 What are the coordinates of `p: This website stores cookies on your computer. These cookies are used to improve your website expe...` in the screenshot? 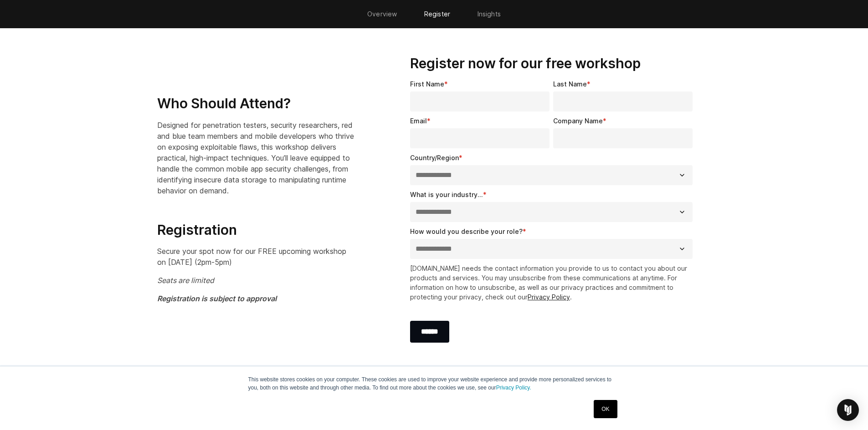 It's located at (434, 384).